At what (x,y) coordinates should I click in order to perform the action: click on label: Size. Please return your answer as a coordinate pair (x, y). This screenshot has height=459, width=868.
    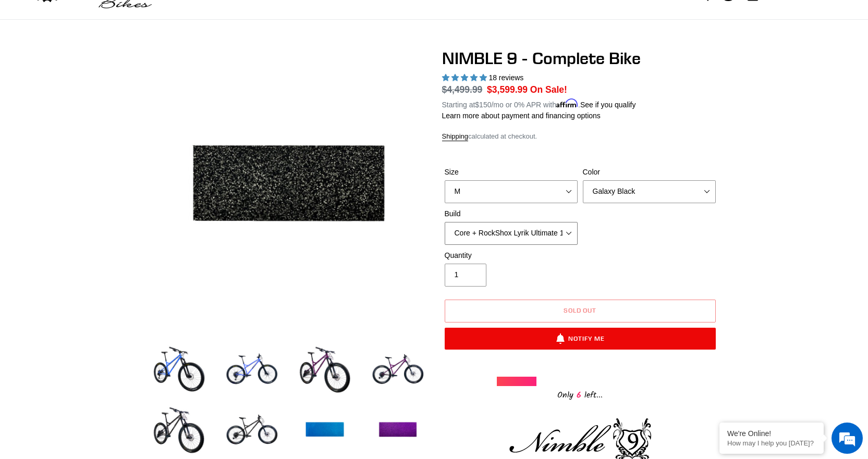
    Looking at the image, I should click on (511, 172).